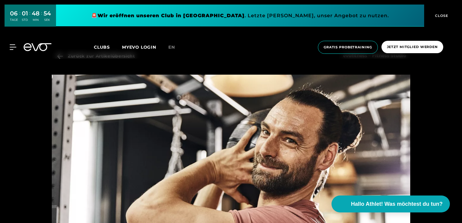 The image size is (462, 223). Describe the element at coordinates (412, 47) in the screenshot. I see `a: Jetzt Mitglied werden` at that location.